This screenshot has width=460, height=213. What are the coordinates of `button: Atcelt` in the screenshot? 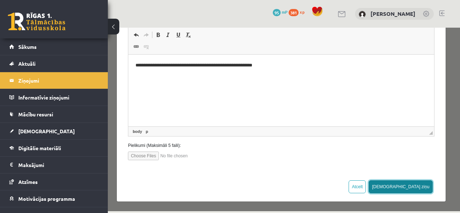 It's located at (250, 159).